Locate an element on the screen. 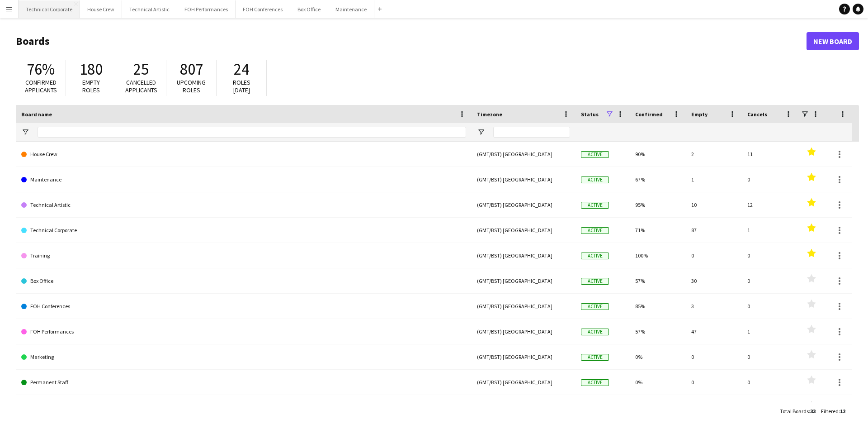 Image resolution: width=868 pixels, height=434 pixels. a: Permanent Staff is located at coordinates (244, 382).